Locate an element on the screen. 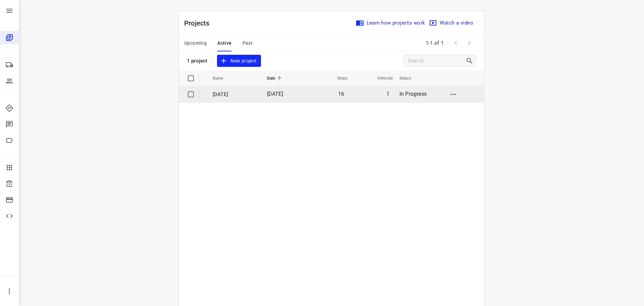 Image resolution: width=644 pixels, height=306 pixels. span: New project is located at coordinates (239, 61).